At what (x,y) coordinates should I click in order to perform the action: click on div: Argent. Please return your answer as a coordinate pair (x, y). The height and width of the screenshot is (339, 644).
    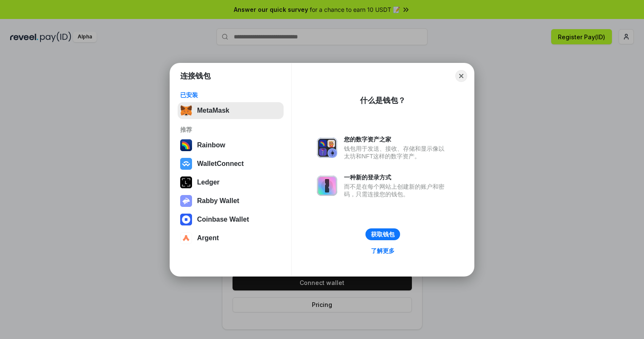
    Looking at the image, I should click on (208, 238).